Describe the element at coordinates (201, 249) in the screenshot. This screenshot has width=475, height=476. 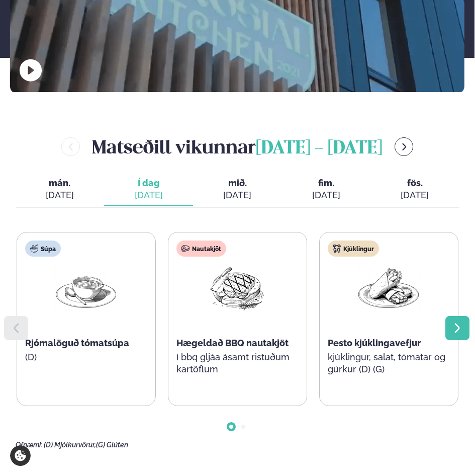
I see `div: Nautakjöt` at that location.